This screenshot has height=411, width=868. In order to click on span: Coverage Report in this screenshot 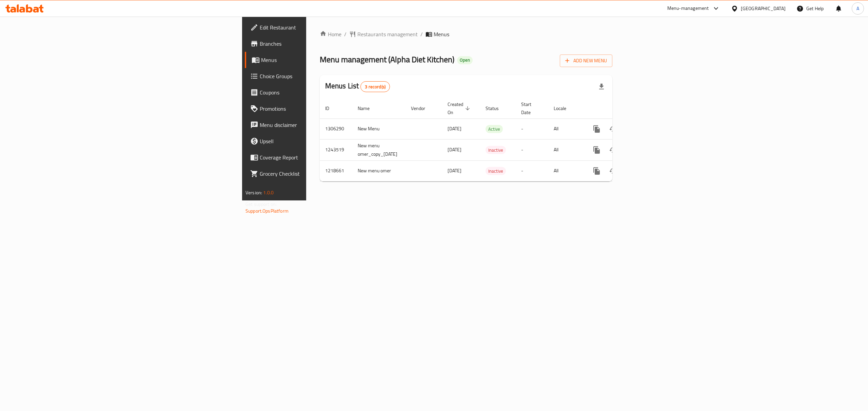, I will do `click(320, 157)`.